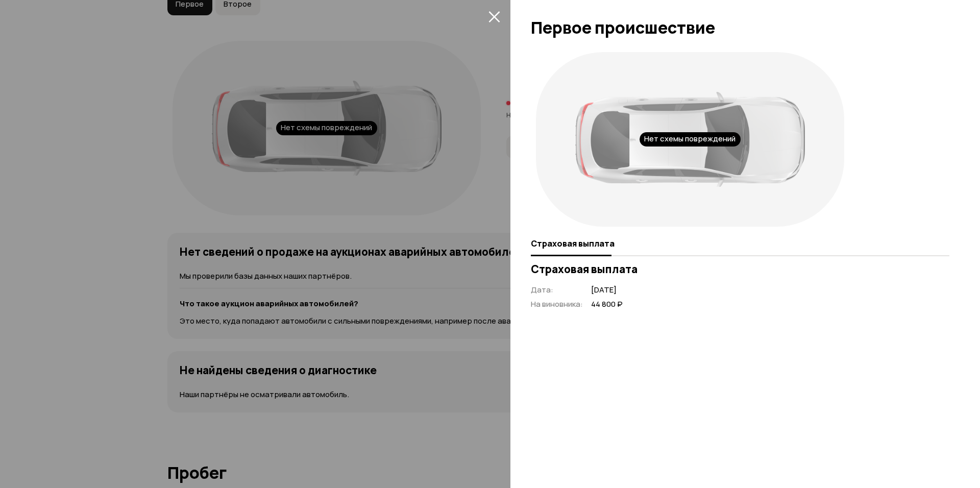 This screenshot has width=980, height=488. Describe the element at coordinates (573, 244) in the screenshot. I see `span: Страховая выплата` at that location.